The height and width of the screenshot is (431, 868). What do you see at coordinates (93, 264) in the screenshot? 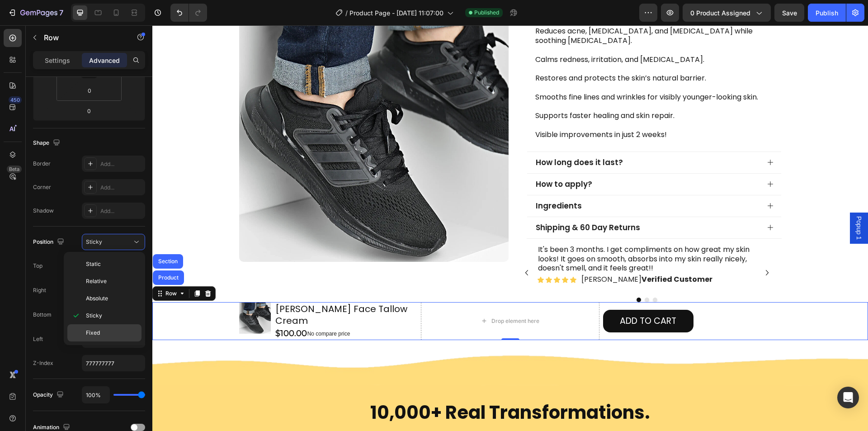
I see `span: Static` at bounding box center [93, 264].